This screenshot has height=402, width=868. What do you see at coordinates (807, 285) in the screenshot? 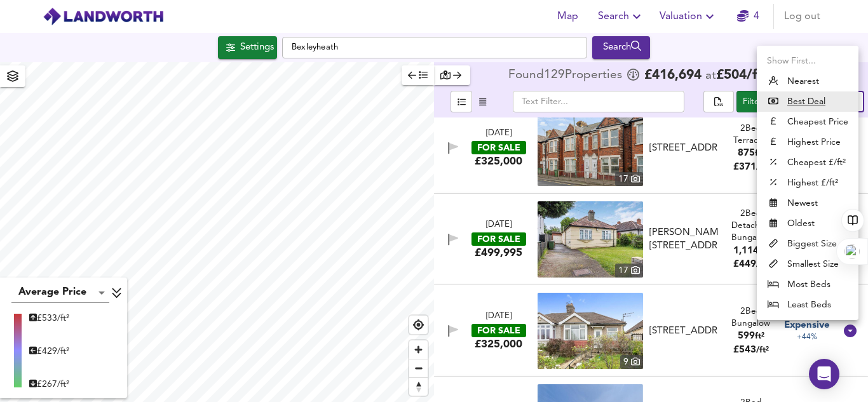
I see `li: Most Beds` at bounding box center [807, 285].